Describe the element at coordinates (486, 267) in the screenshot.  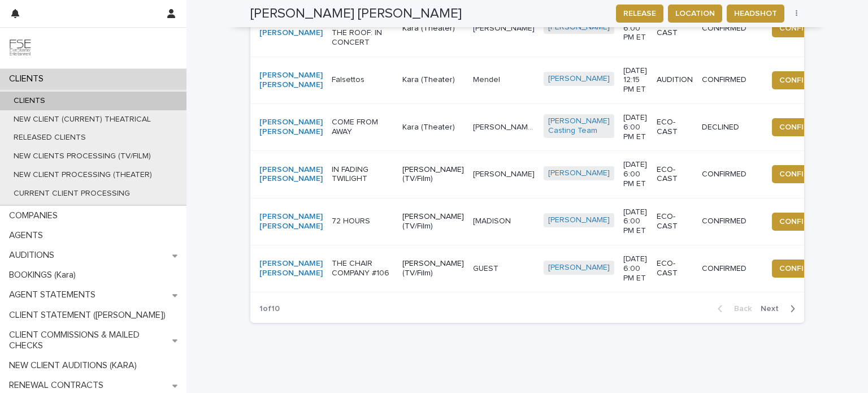
I see `p: GUEST` at that location.